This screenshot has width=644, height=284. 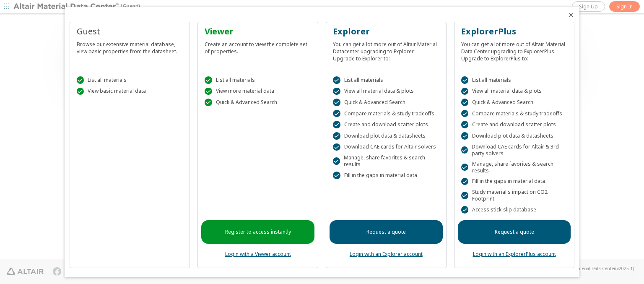 What do you see at coordinates (386, 147) in the screenshot?
I see `div: Download CAE cards for Altair solvers` at bounding box center [386, 147].